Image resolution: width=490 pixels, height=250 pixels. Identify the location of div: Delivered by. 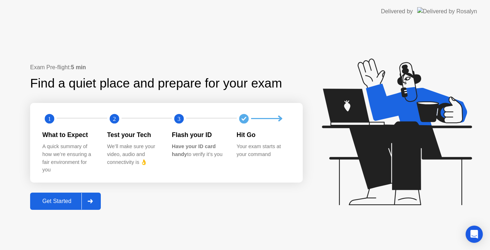
(397, 11).